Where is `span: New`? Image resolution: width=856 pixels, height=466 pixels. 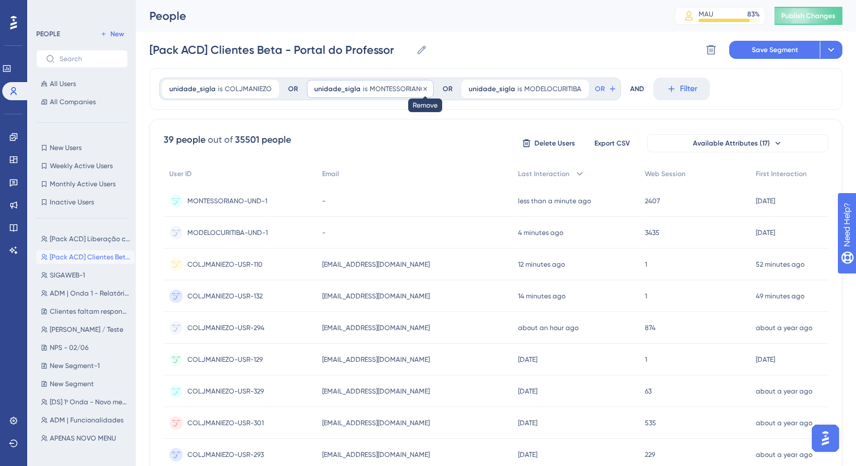 span: New is located at coordinates (117, 34).